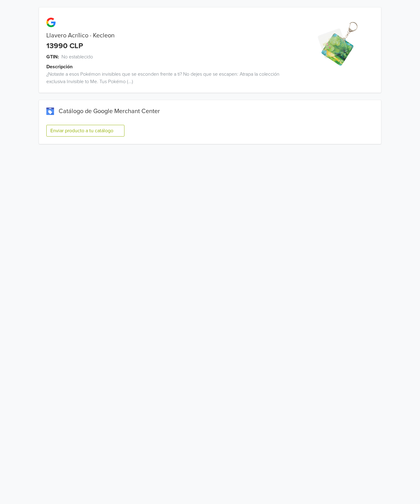  I want to click on div: ¿Notaste a esos Pokémon invisibles que se esconden frente a ti? No dejes que se escapen: Atrapa l..., so click(167, 78).